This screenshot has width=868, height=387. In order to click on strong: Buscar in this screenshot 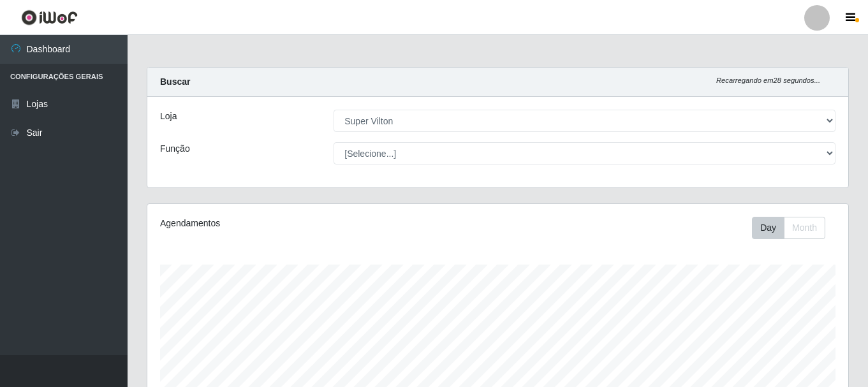, I will do `click(175, 81)`.